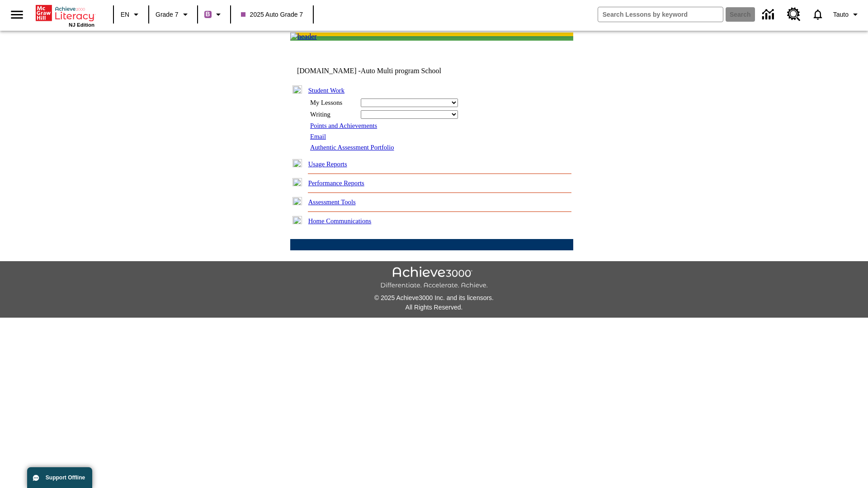 The width and height of the screenshot is (868, 488). Describe the element at coordinates (82, 25) in the screenshot. I see `span: NJ Edition` at that location.